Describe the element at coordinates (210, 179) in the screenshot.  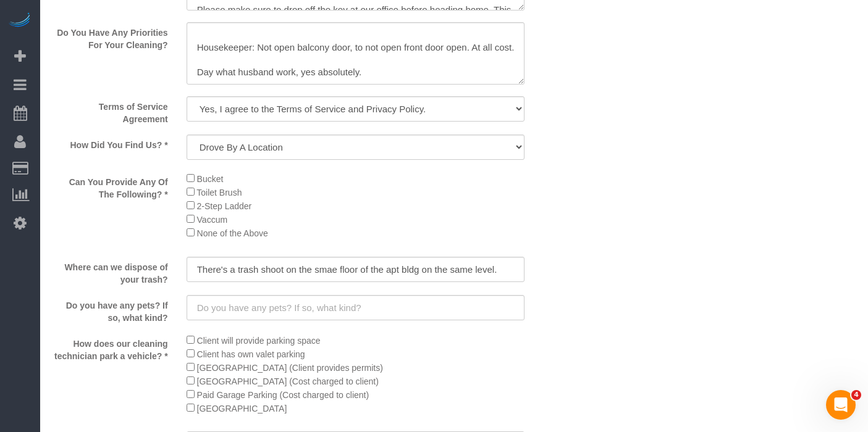
I see `span: Bucket` at that location.